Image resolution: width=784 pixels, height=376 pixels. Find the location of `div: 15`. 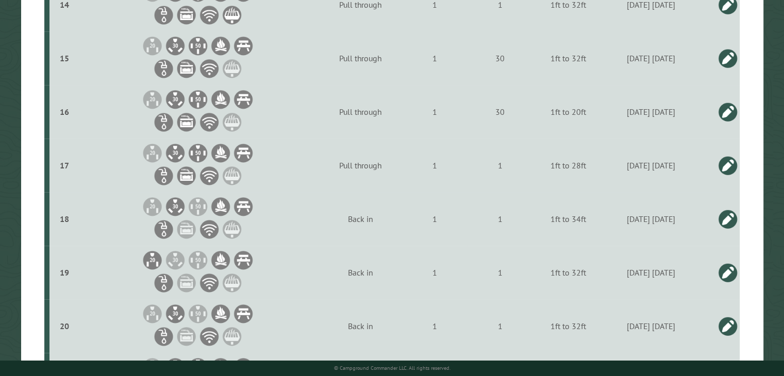

div: 15 is located at coordinates (64, 58).